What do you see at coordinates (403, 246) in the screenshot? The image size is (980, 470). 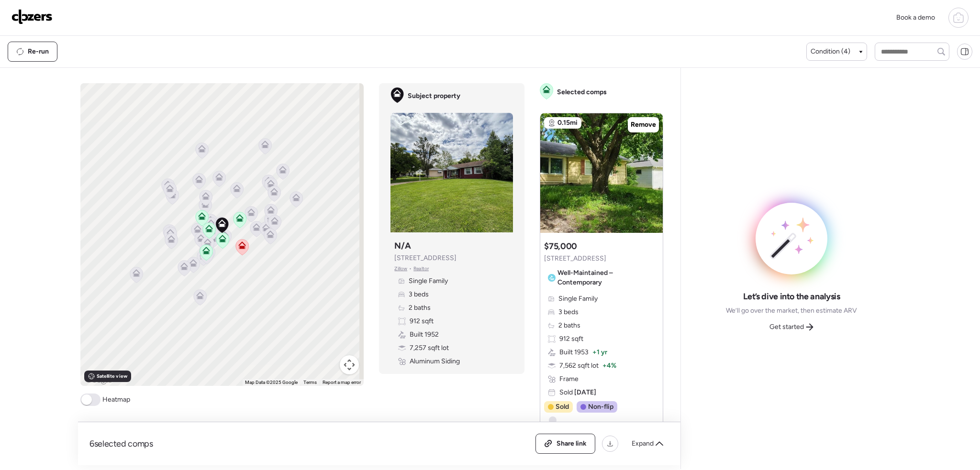 I see `h3: N/A` at bounding box center [403, 246].